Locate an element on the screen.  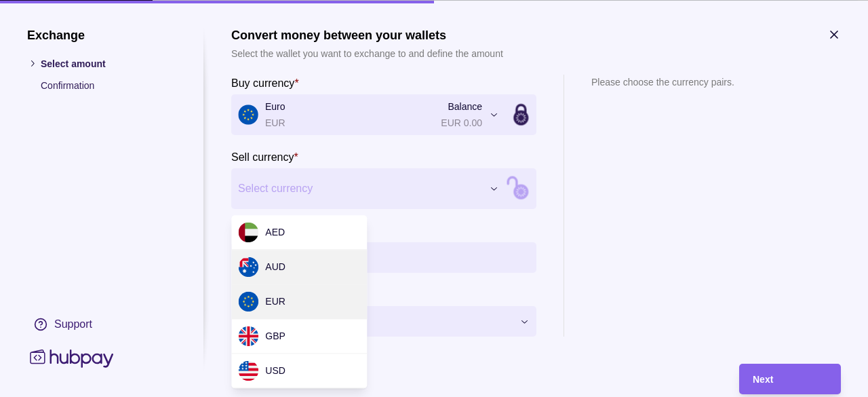
span: AED is located at coordinates (275, 232).